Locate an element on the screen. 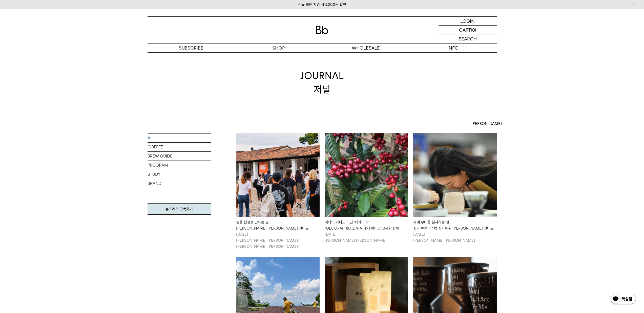  a: BREW GUIDE is located at coordinates (179, 156).